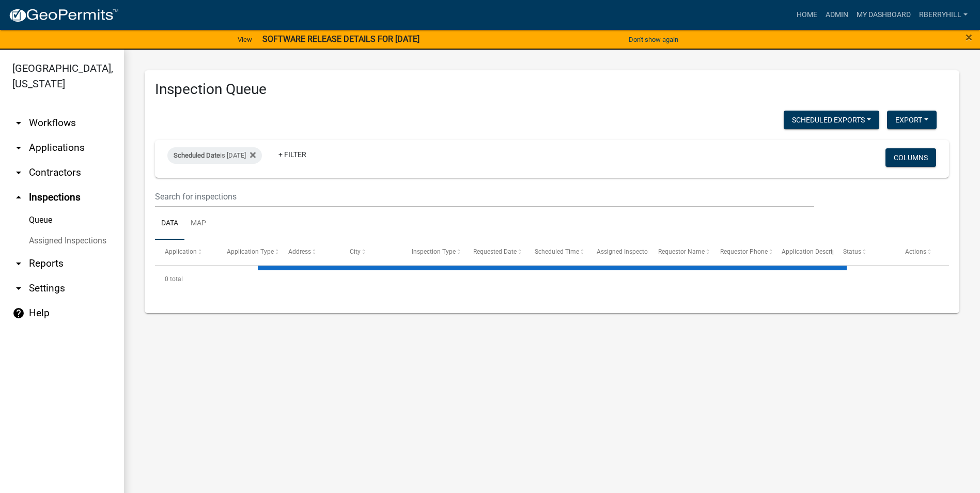  What do you see at coordinates (309, 253) in the screenshot?
I see `datatable-header-cell: Address` at bounding box center [309, 253].